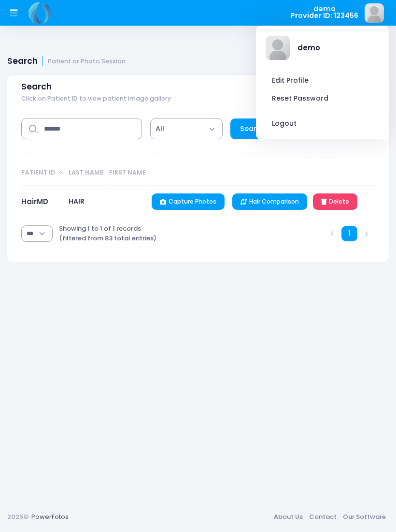 This screenshot has height=532, width=396. Describe the element at coordinates (322, 517) in the screenshot. I see `a: Contact` at that location.